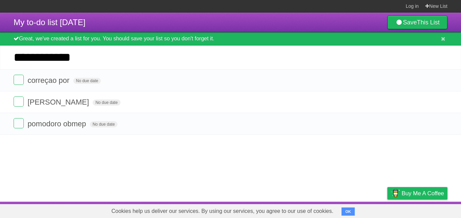  Describe the element at coordinates (428, 22) in the screenshot. I see `b: This List` at that location.